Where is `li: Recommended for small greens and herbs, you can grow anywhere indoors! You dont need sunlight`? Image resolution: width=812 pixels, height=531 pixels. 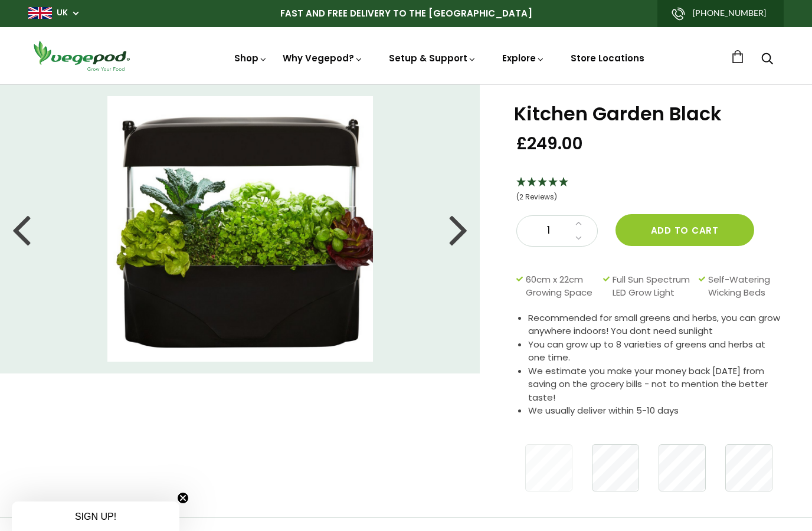 li: Recommended for small greens and herbs, you can grow anywhere indoors! You dont need sunlight is located at coordinates (655, 324).